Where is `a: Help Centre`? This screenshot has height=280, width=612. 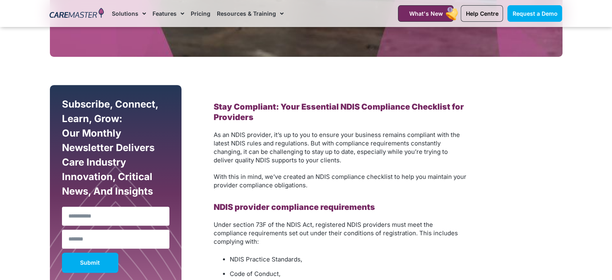 a: Help Centre is located at coordinates (482, 13).